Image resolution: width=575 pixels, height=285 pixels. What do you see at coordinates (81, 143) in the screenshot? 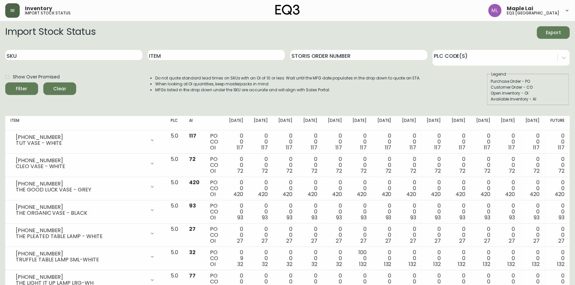
I see `div: TUT VASE - WHITE` at bounding box center [81, 143].